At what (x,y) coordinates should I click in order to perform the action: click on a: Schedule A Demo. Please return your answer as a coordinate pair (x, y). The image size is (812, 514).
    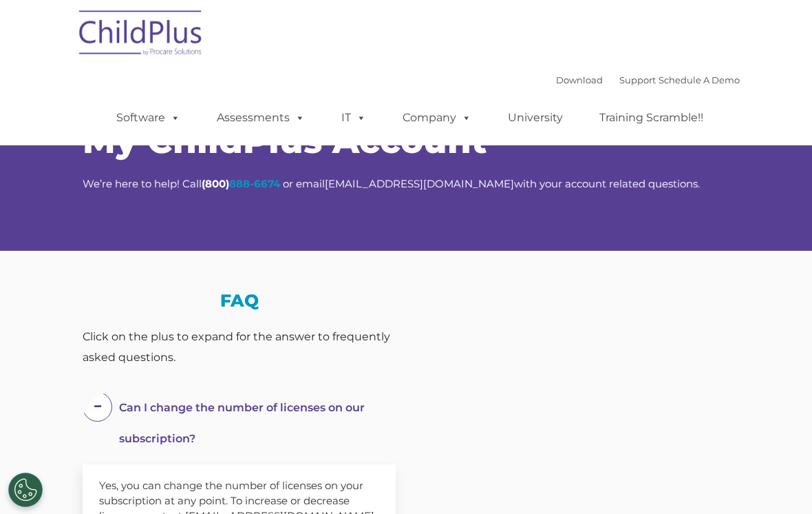
    Looking at the image, I should click on (699, 80).